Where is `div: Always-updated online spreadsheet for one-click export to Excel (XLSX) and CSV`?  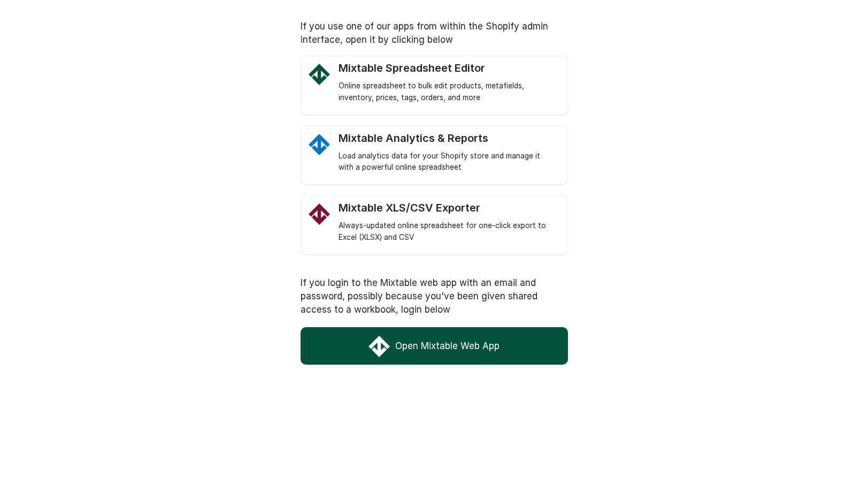 div: Always-updated online spreadsheet for one-click export to Excel (XLSX) and CSV is located at coordinates (448, 232).